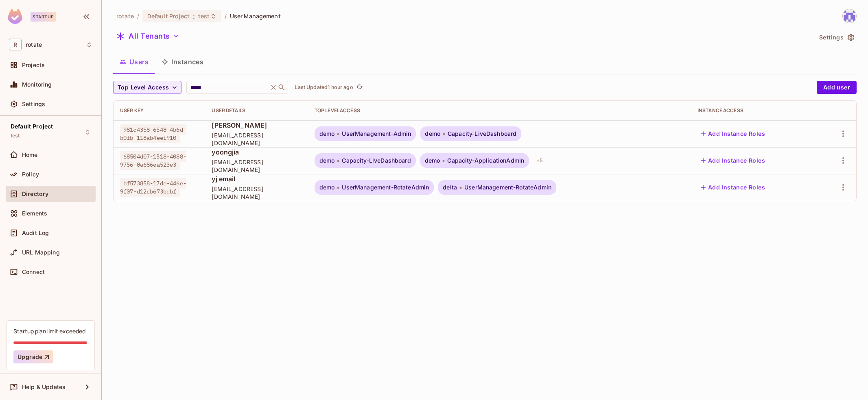  I want to click on span: Workspace: rotate, so click(34, 45).